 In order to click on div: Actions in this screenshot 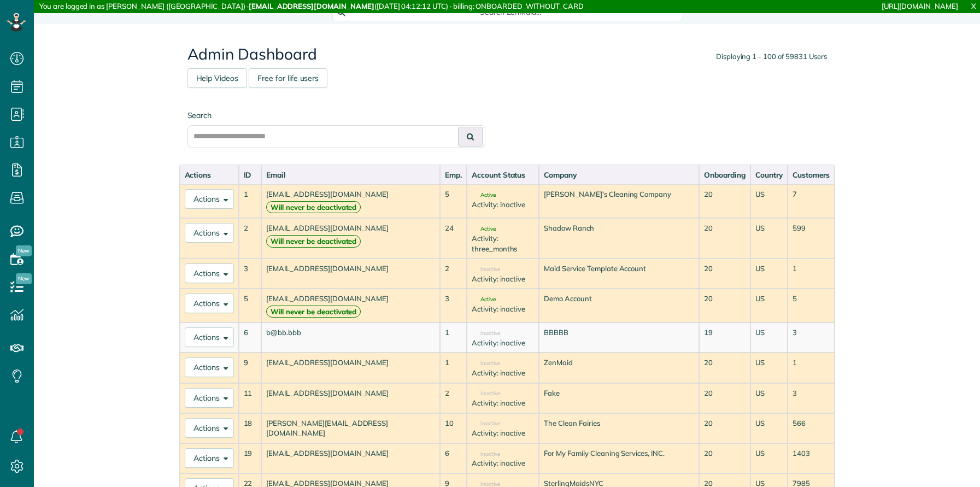, I will do `click(210, 175)`.